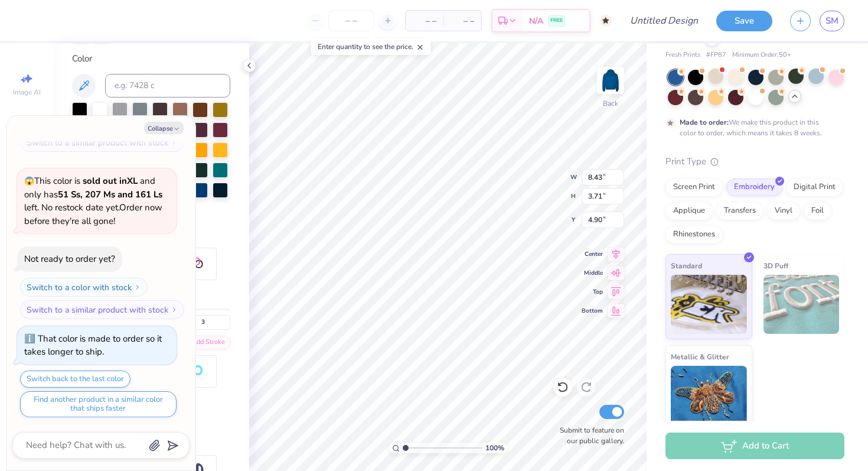 The image size is (868, 471). What do you see at coordinates (138, 287) in the screenshot?
I see `img: Switch to a color with stock` at bounding box center [138, 287].